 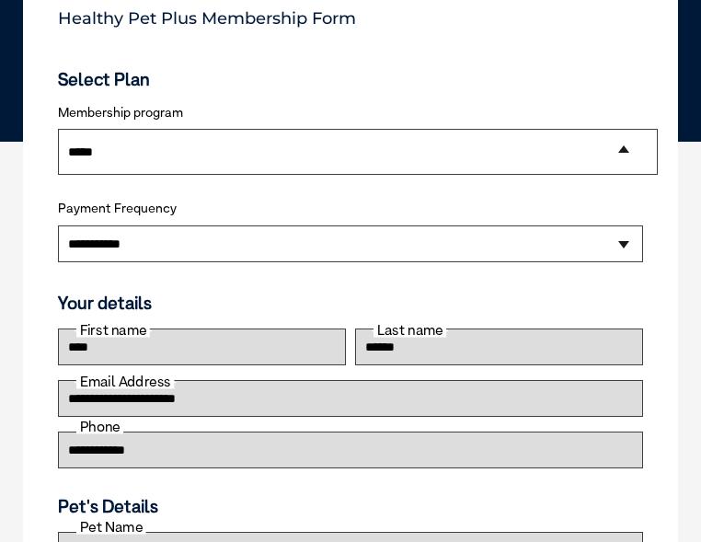 I want to click on h3: Your details, so click(x=351, y=303).